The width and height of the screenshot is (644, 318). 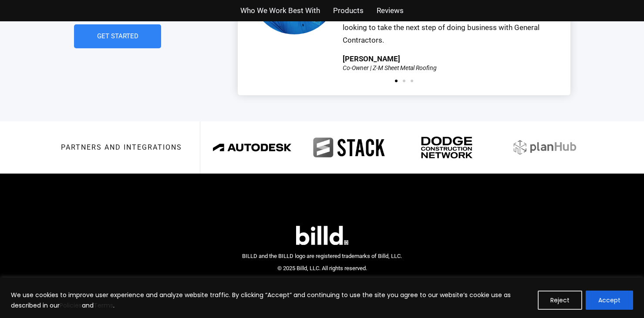 I want to click on span: Go to slide 1, so click(x=396, y=81).